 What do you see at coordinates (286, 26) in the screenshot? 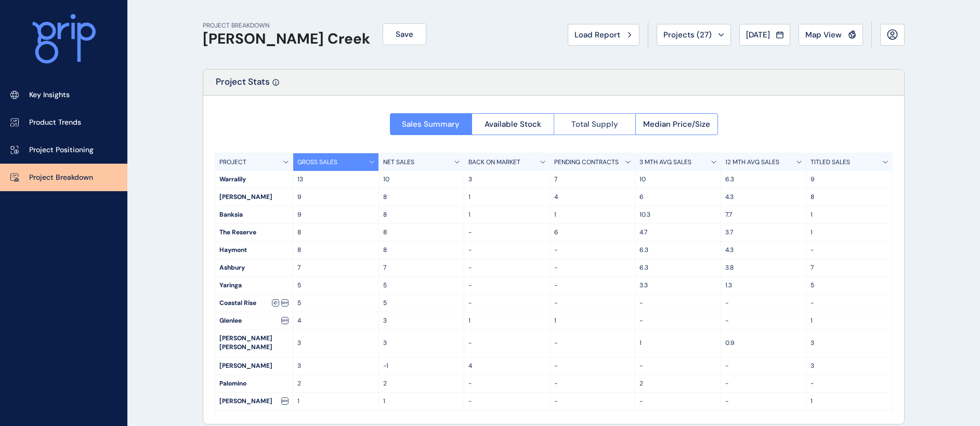
I see `p: PROJECT BREAKDOWN` at bounding box center [286, 26].